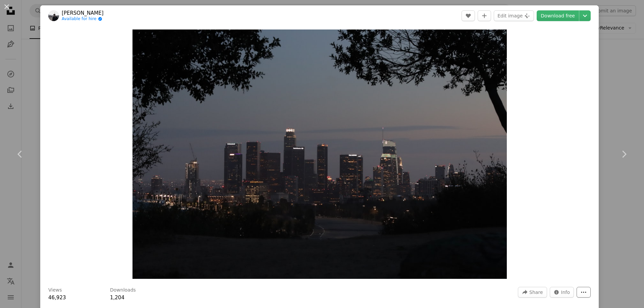  What do you see at coordinates (562, 292) in the screenshot?
I see `button: Stats about this image` at bounding box center [562, 292].